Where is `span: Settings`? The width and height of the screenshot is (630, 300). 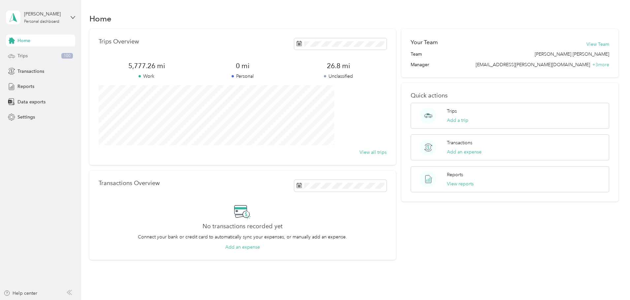
span: Settings is located at coordinates (26, 117).